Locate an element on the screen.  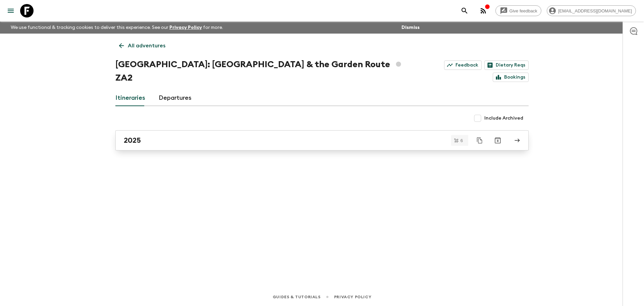
span: Include Archived is located at coordinates (504, 118).